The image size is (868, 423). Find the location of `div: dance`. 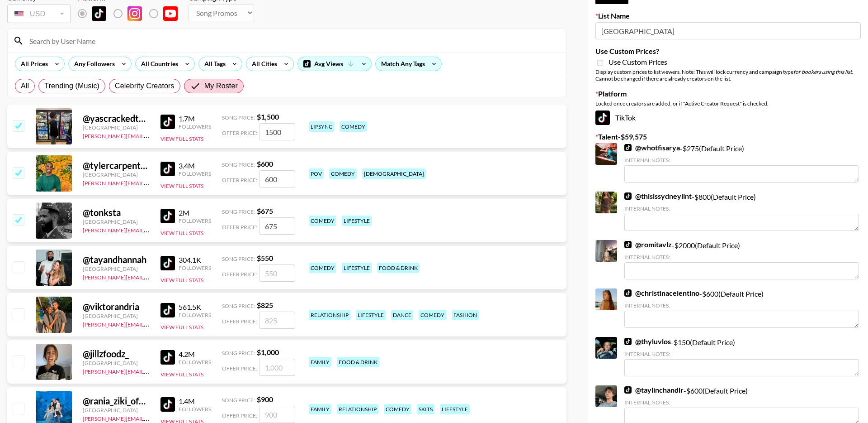

div: dance is located at coordinates (402, 315).